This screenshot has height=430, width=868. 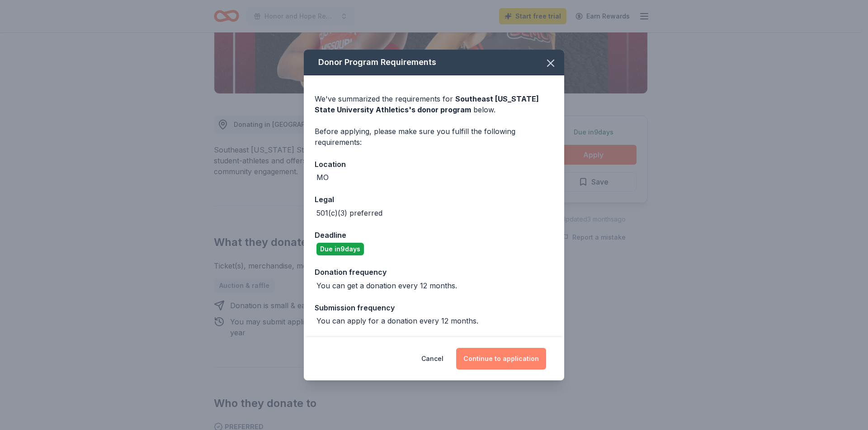 What do you see at coordinates (340, 249) in the screenshot?
I see `div: Due in 9 days` at bounding box center [340, 249].